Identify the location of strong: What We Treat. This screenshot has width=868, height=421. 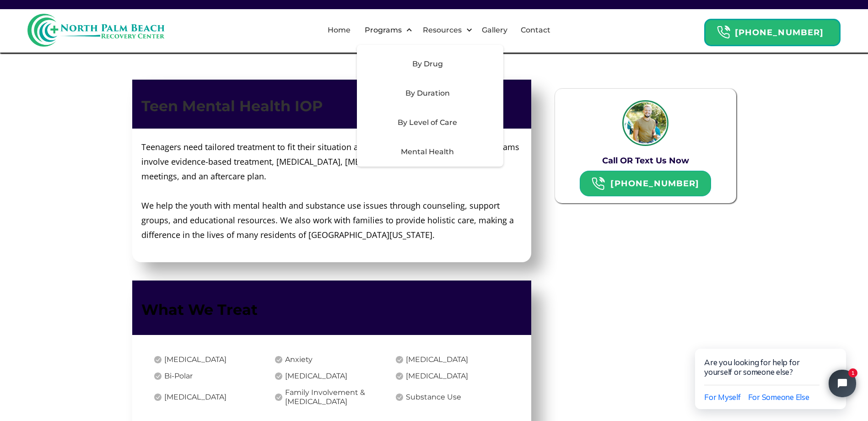
(199, 310).